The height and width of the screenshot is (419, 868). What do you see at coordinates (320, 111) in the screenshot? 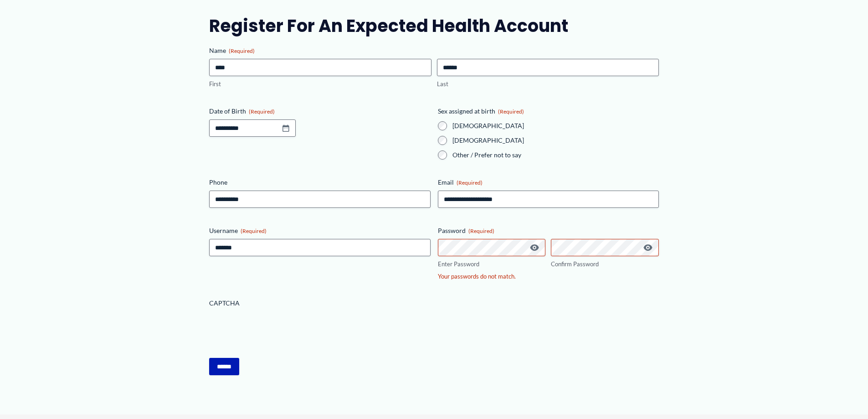
I see `label: Date of Birth` at bounding box center [320, 111].